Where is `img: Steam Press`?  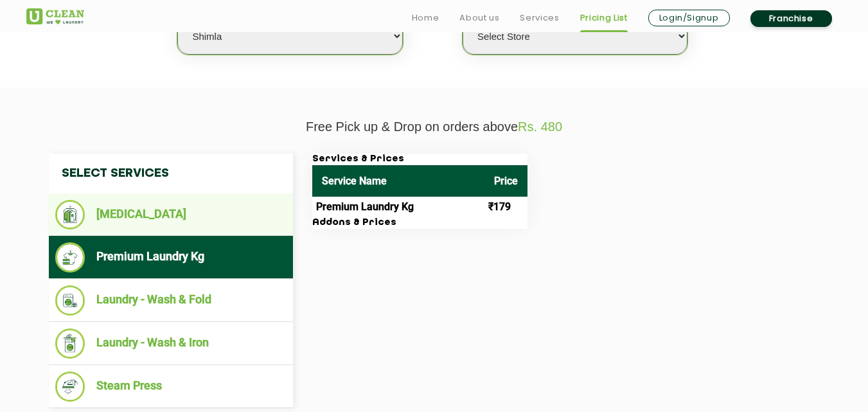
img: Steam Press is located at coordinates (70, 386).